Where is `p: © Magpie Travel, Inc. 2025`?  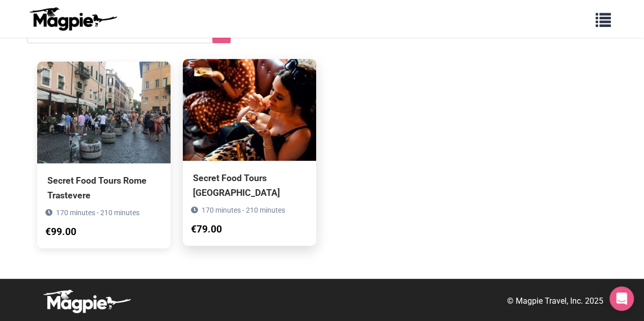 p: © Magpie Travel, Inc. 2025 is located at coordinates (555, 301).